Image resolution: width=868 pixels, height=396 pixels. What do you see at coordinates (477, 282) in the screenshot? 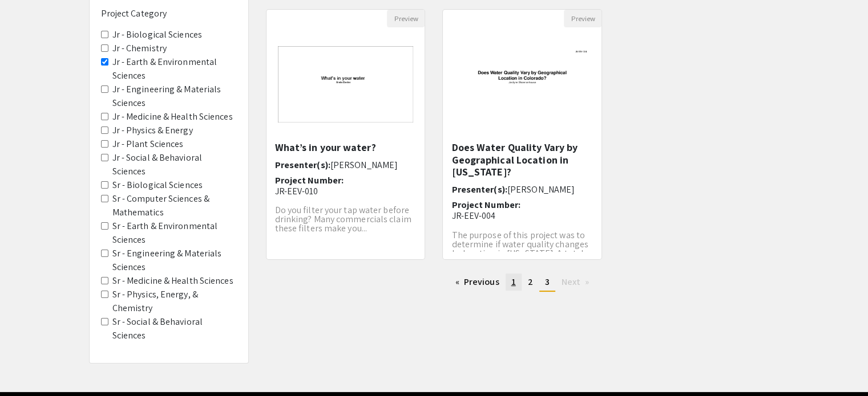
I see `a: Previous page` at bounding box center [477, 282].